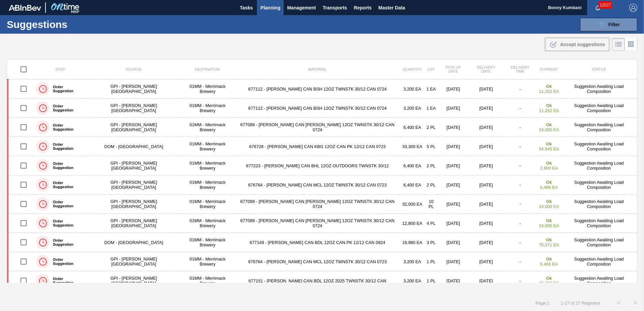 The image size is (644, 311). I want to click on div: Card Vision, so click(631, 44).